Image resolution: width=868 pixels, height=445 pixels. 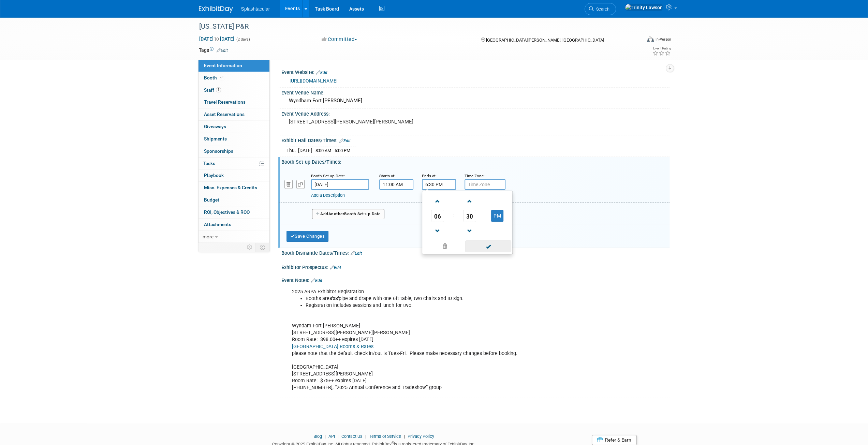 I want to click on div: Event Format, so click(x=636, y=40).